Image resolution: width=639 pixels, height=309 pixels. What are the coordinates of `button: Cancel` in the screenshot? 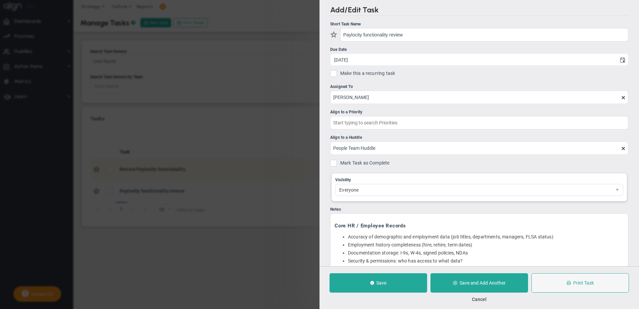 It's located at (479, 299).